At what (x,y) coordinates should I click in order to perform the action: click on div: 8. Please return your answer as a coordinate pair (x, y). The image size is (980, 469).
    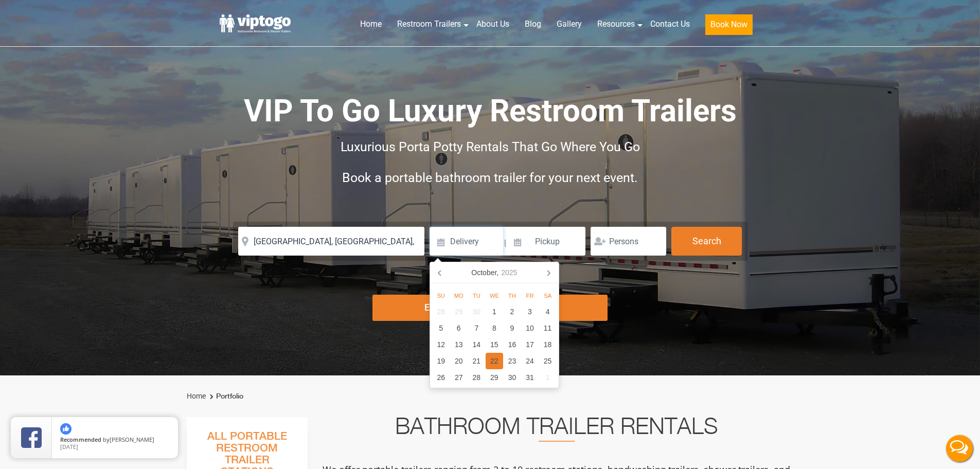
    Looking at the image, I should click on (494, 328).